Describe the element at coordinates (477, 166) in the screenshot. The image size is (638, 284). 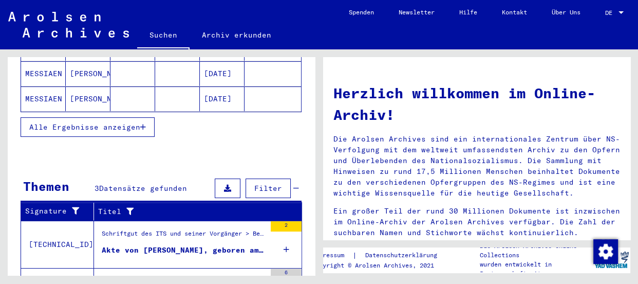
I see `p: Die Arolsen Archives sind ein internationales Zentrum über NS-Verfolgung mit dem weltweit umfasse...` at that location.